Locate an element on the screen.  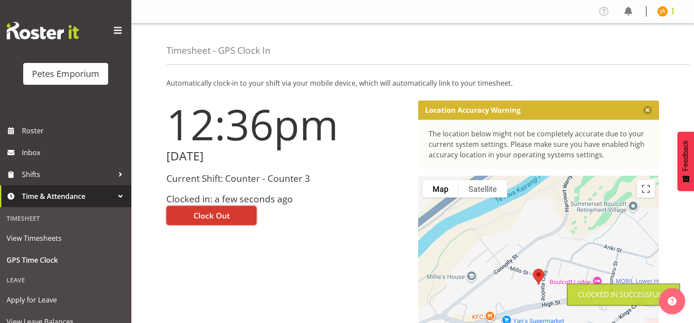
a: Apply for Leave is located at coordinates (66, 300).